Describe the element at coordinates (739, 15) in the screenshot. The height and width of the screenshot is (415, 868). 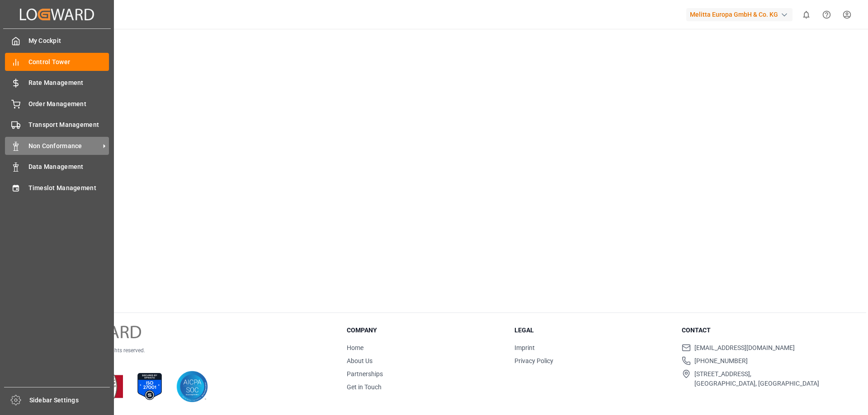
I see `div: Melitta Europa GmbH & Co. KG` at that location.